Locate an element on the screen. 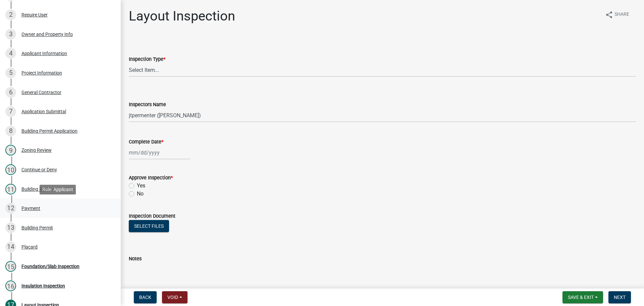  span: Void is located at coordinates (173, 297).